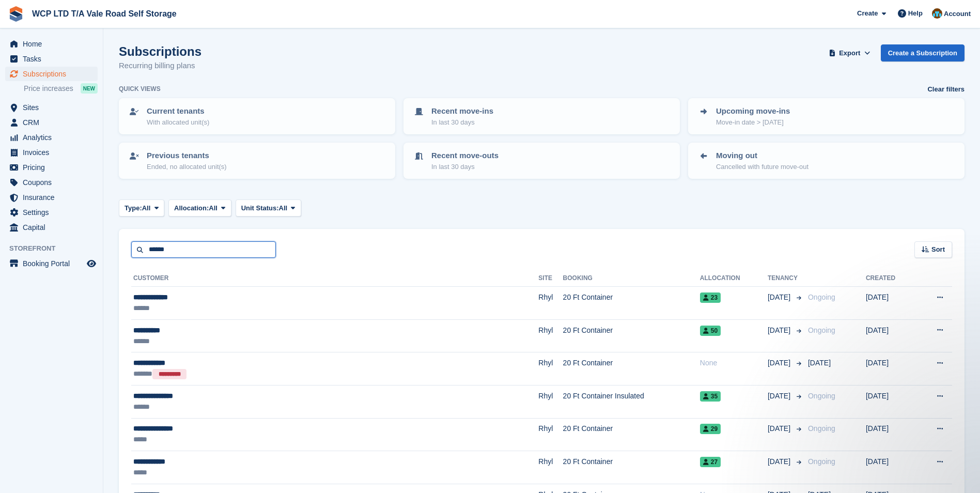 Image resolution: width=980 pixels, height=493 pixels. I want to click on a: Create a Subscription, so click(922, 52).